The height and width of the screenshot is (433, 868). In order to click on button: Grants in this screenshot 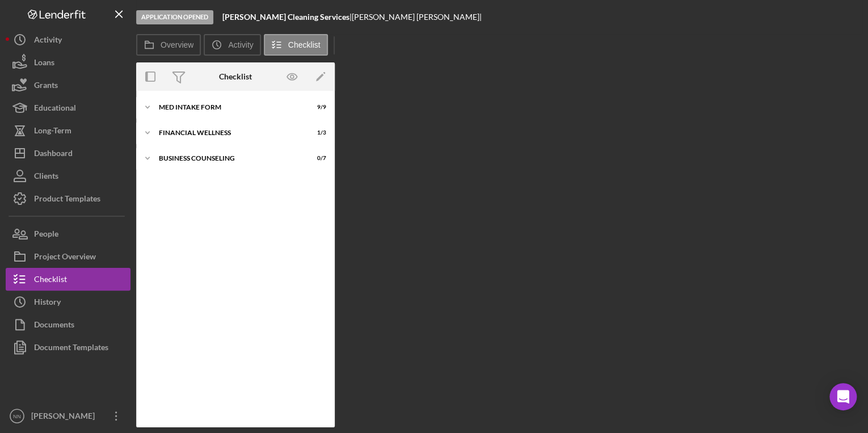, I will do `click(68, 85)`.